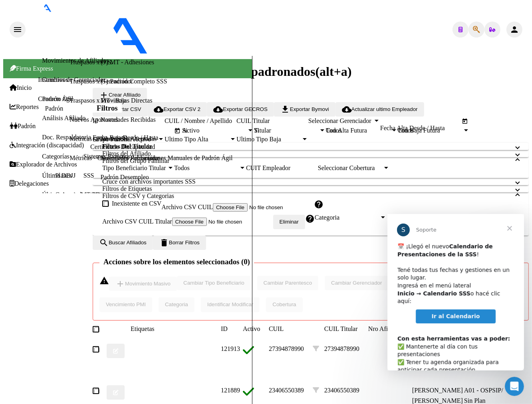  I want to click on mat-expansion-panel-header: Filtros del Afiliado, so click(311, 154).